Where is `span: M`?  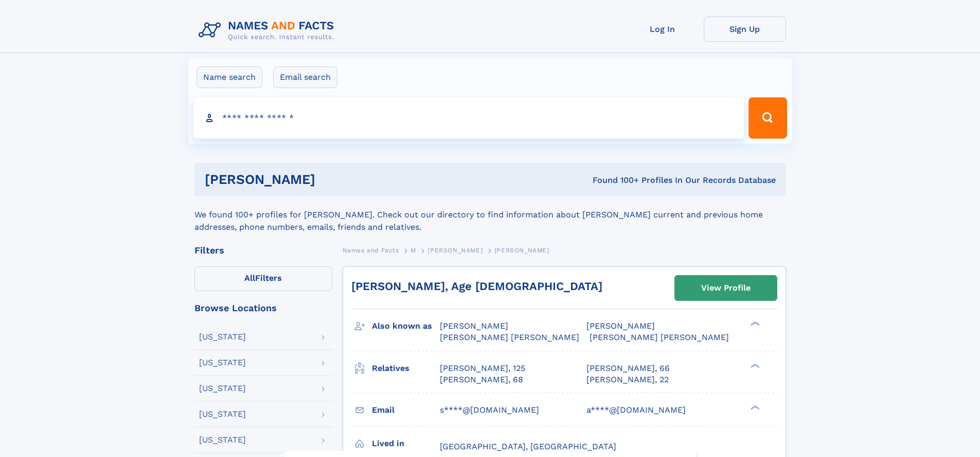 span: M is located at coordinates (413, 250).